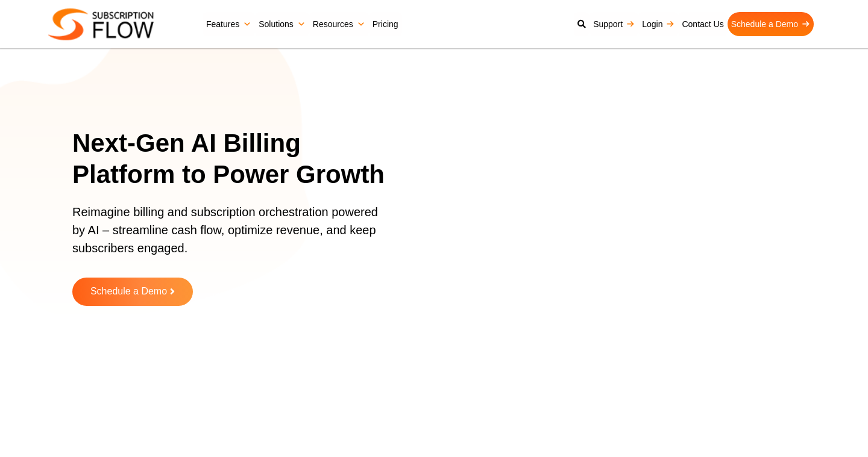  I want to click on p: Reimagine billing and subscription orchestration powered by AI – streamline cash flow, optimize r..., so click(229, 236).